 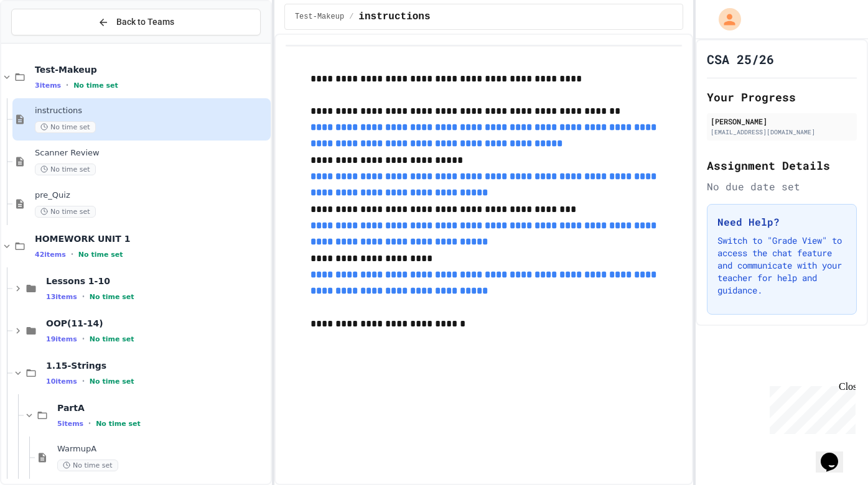 What do you see at coordinates (781, 265) in the screenshot?
I see `p: Switch to "Grade View" to access the chat feature and communicate with your teacher for help and ...` at bounding box center [781, 265].